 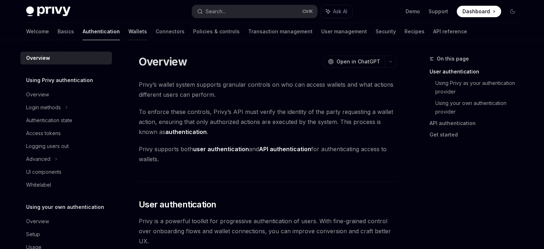 I want to click on a: Whitelabel, so click(x=66, y=185).